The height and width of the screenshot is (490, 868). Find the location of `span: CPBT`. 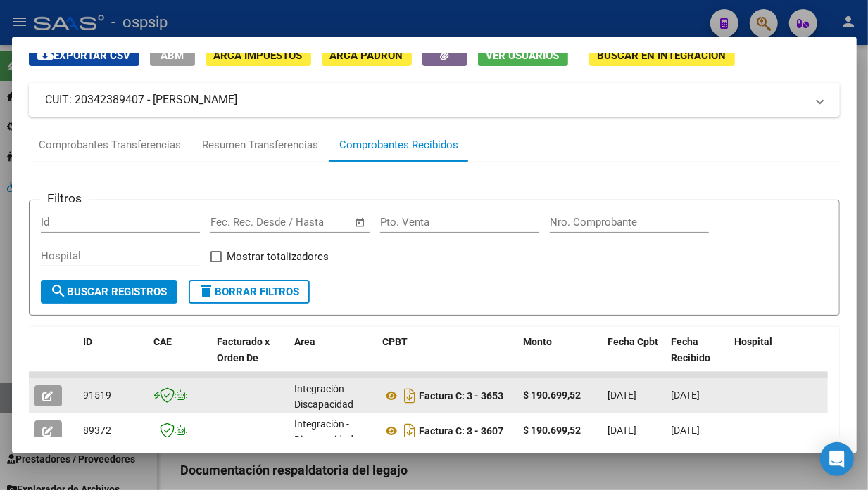

span: CPBT is located at coordinates (396, 342).